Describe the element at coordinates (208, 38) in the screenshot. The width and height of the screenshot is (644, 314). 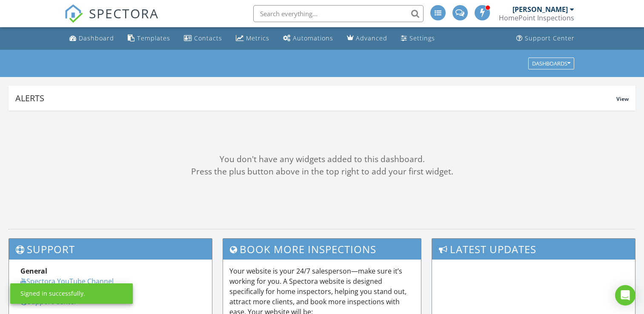
I see `div: Contacts` at that location.